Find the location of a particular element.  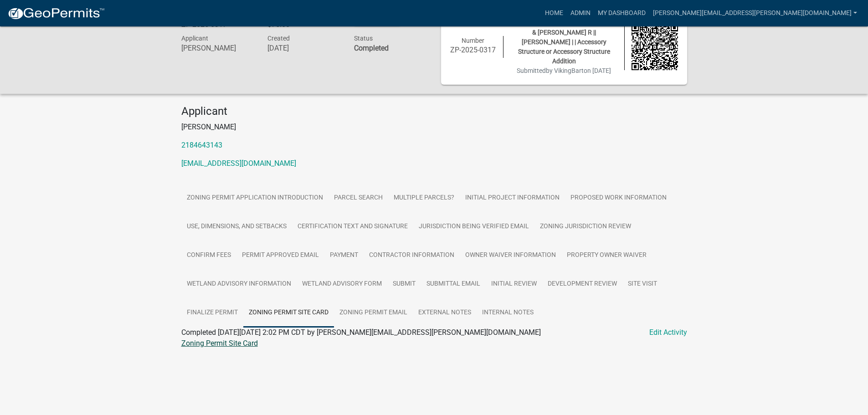

a: Zoning Permit Email is located at coordinates (374, 313).